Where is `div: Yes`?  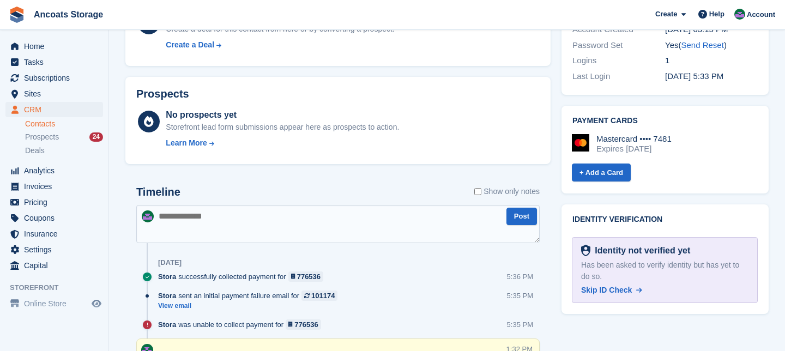
div: Yes is located at coordinates (711, 45).